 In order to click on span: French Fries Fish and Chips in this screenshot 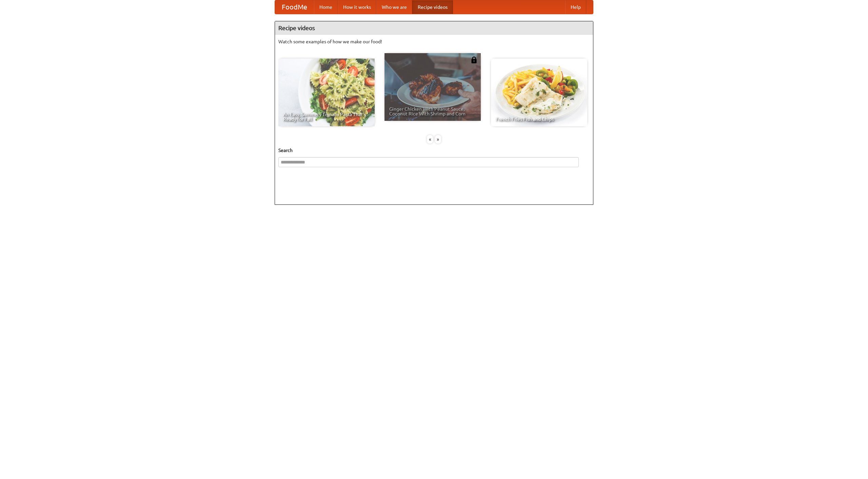, I will do `click(539, 120)`.